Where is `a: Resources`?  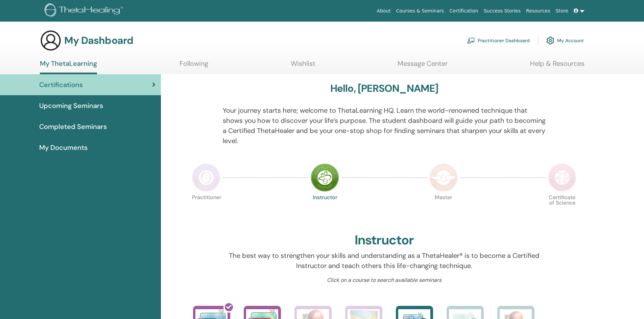
a: Resources is located at coordinates (538, 11).